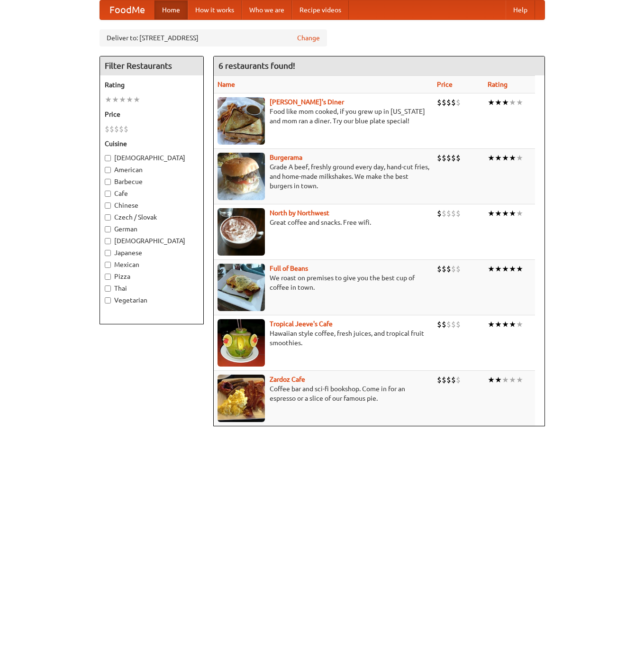  I want to click on a: Rating, so click(498, 85).